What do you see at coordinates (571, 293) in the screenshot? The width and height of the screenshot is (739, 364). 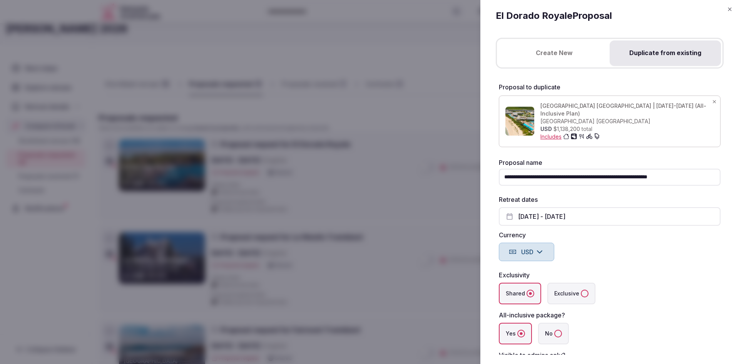 I see `label: Exclusive` at bounding box center [571, 293].